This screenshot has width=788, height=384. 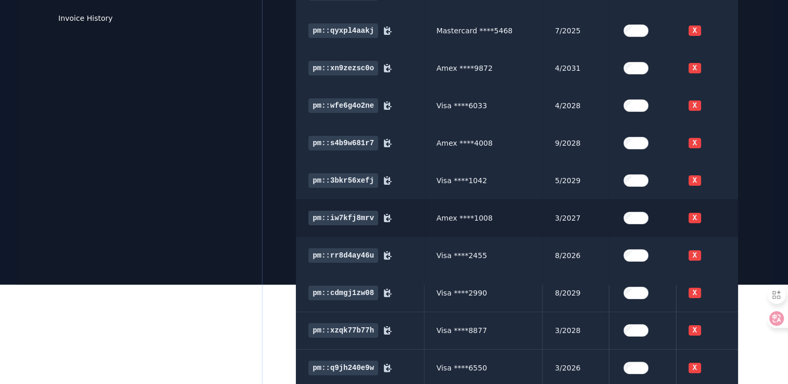 I want to click on span: pm::s4b9w681r7, so click(x=343, y=143).